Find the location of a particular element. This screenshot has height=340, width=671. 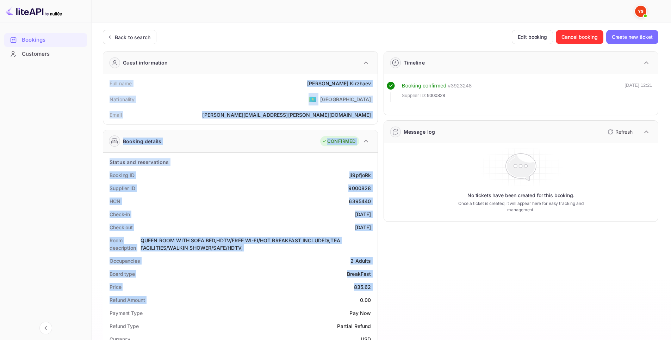

div: Pay Now is located at coordinates (360, 312).